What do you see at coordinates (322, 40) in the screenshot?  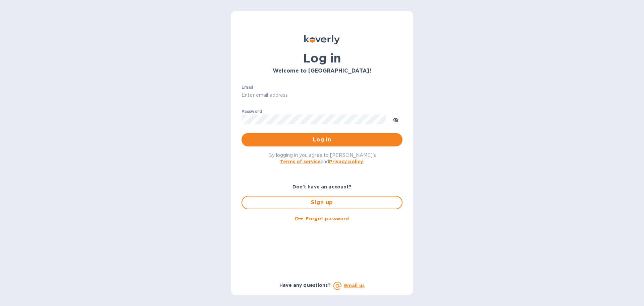 I see `img: Koverly` at bounding box center [322, 40].